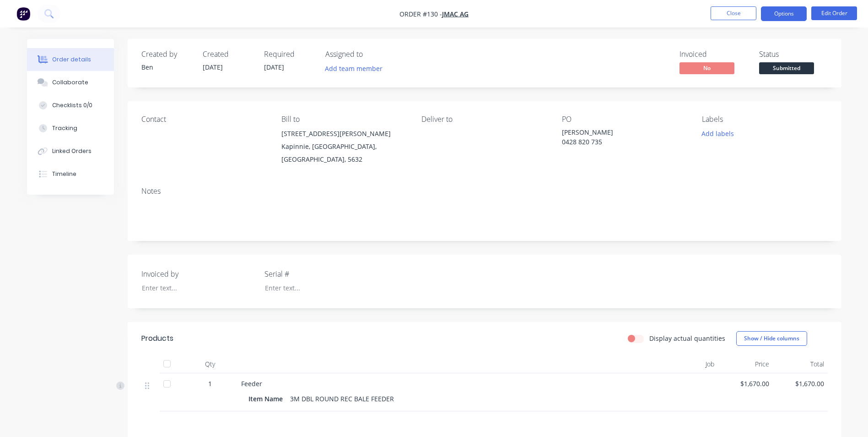 Image resolution: width=868 pixels, height=437 pixels. What do you see at coordinates (787, 69) in the screenshot?
I see `button: Submitted` at bounding box center [787, 69].